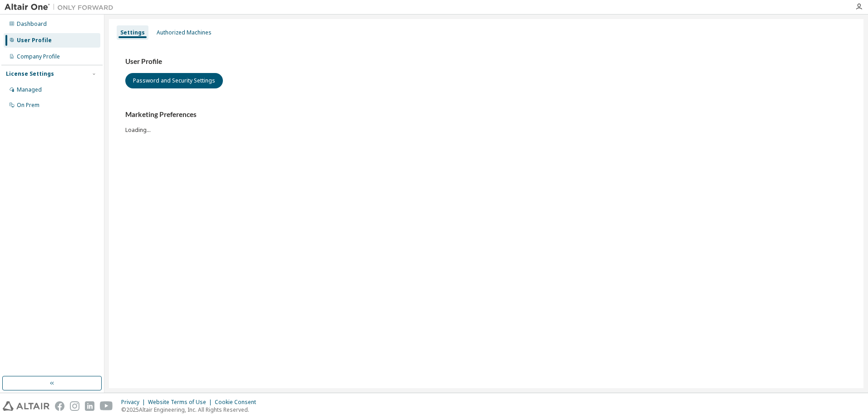  Describe the element at coordinates (132, 33) in the screenshot. I see `div: Settings` at that location.